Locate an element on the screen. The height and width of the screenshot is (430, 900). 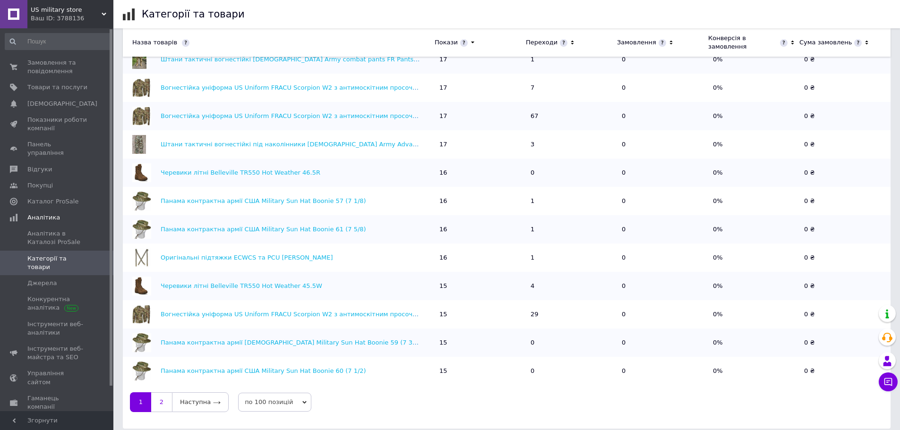
img: Панама контрактна армії США Military Sun Hat Boonie 60 (7 1/2) is located at coordinates (142, 371).